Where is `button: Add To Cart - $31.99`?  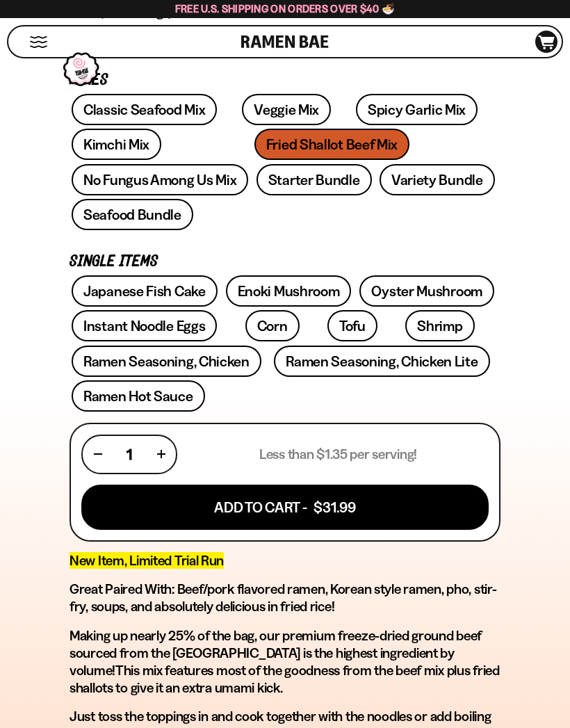
button: Add To Cart - $31.99 is located at coordinates (285, 507).